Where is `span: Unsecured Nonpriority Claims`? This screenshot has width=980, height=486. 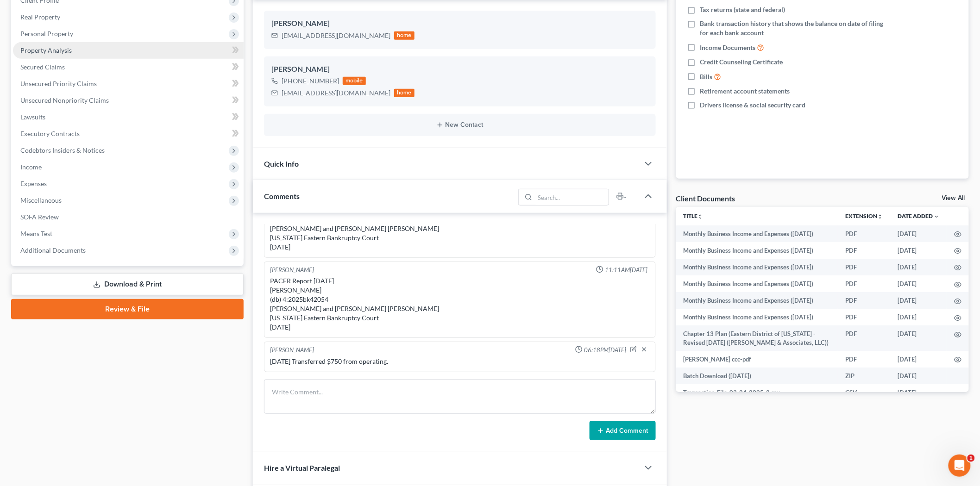
span: Unsecured Nonpriority Claims is located at coordinates (64, 100).